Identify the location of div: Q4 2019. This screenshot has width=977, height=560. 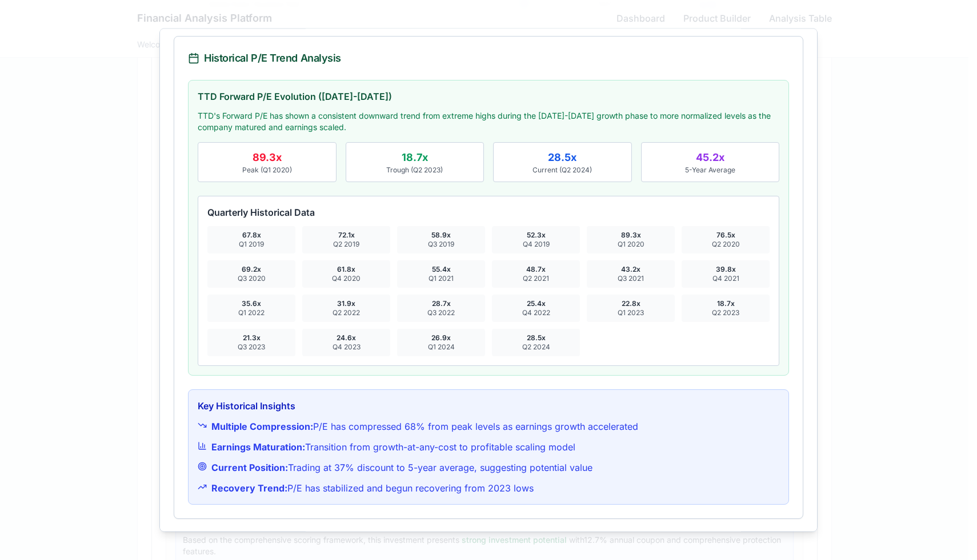
(536, 244).